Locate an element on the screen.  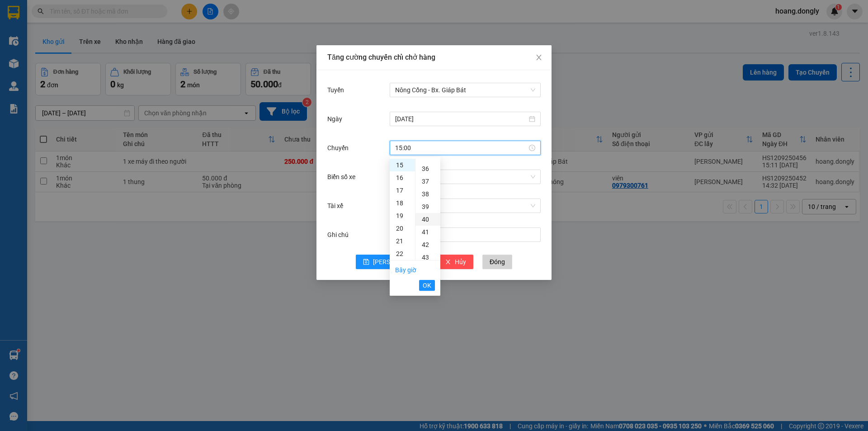
label: Tuyến is located at coordinates (338, 90).